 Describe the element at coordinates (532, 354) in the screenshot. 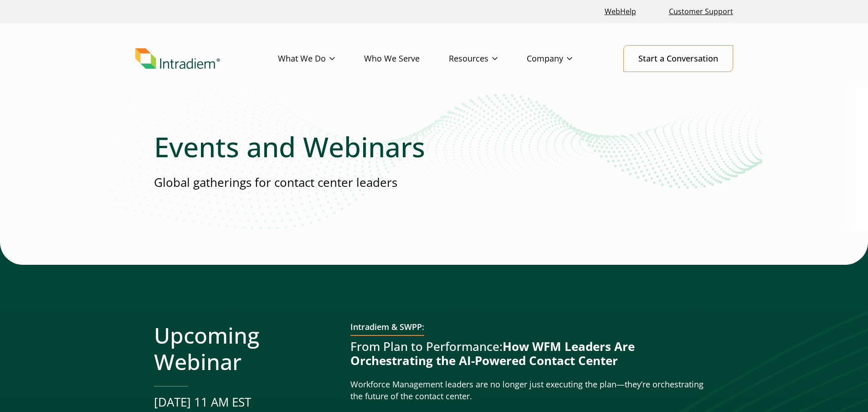

I see `h3: From Plan to Performance:` at that location.